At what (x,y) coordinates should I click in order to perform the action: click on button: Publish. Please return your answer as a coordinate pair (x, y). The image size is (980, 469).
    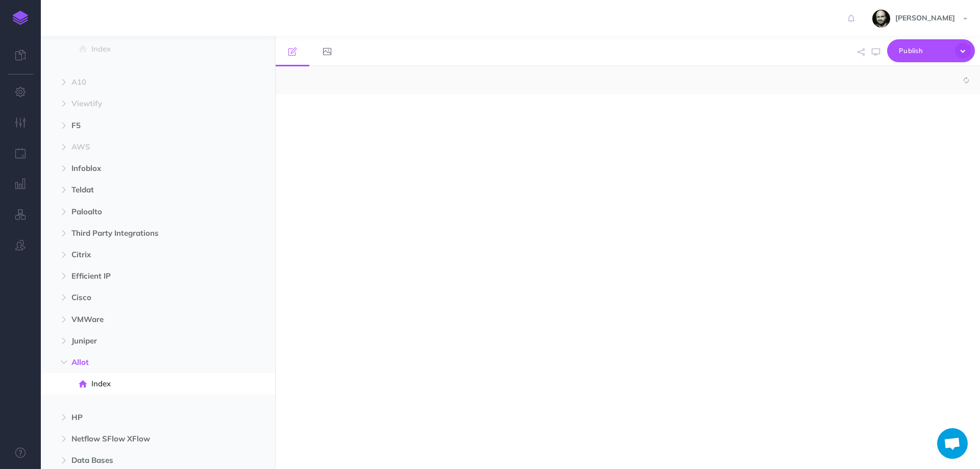
    Looking at the image, I should click on (931, 50).